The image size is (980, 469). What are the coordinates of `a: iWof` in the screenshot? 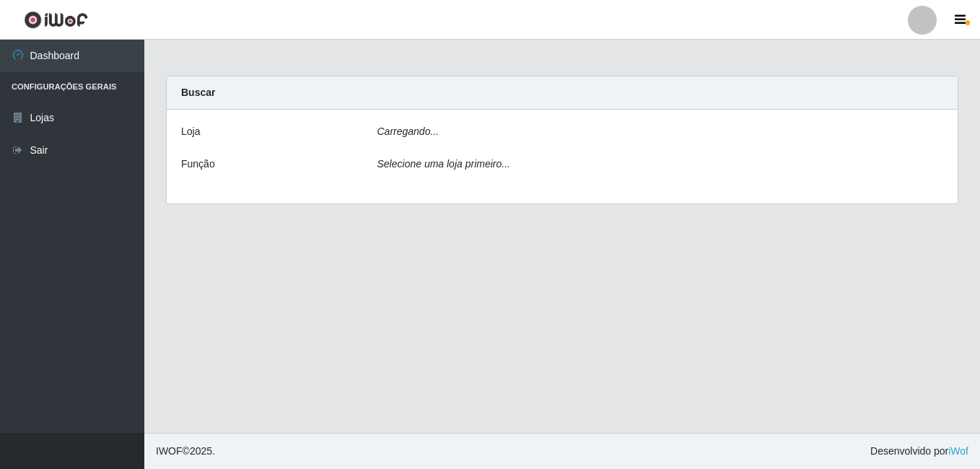 It's located at (959, 451).